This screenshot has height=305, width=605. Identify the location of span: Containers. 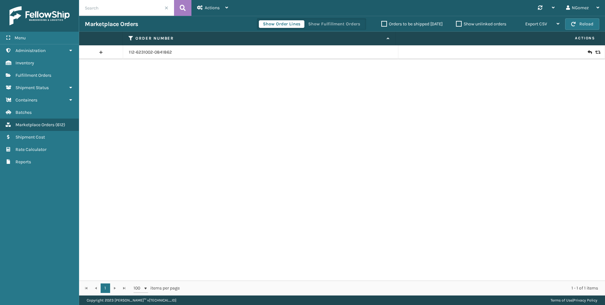
(26, 100).